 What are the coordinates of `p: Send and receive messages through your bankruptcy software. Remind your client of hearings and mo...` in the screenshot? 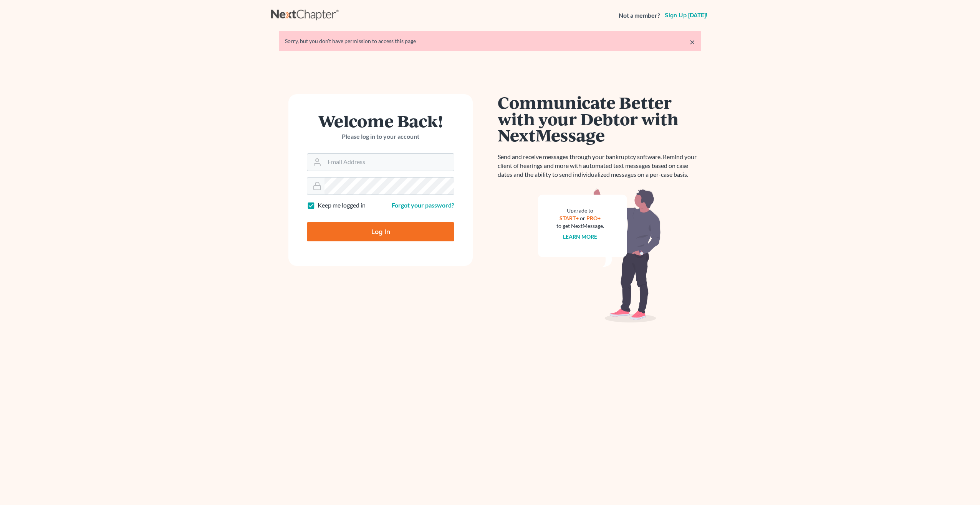 It's located at (599, 166).